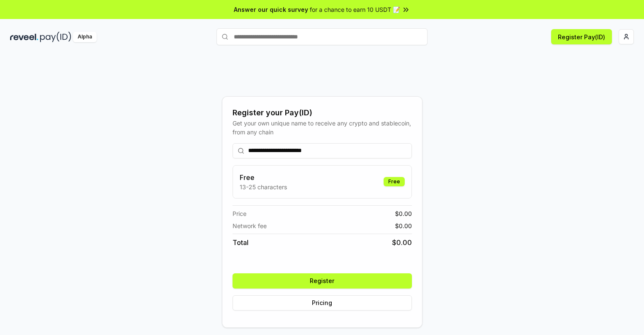 The width and height of the screenshot is (644, 335). Describe the element at coordinates (581, 37) in the screenshot. I see `button: Register Pay(ID)` at that location.